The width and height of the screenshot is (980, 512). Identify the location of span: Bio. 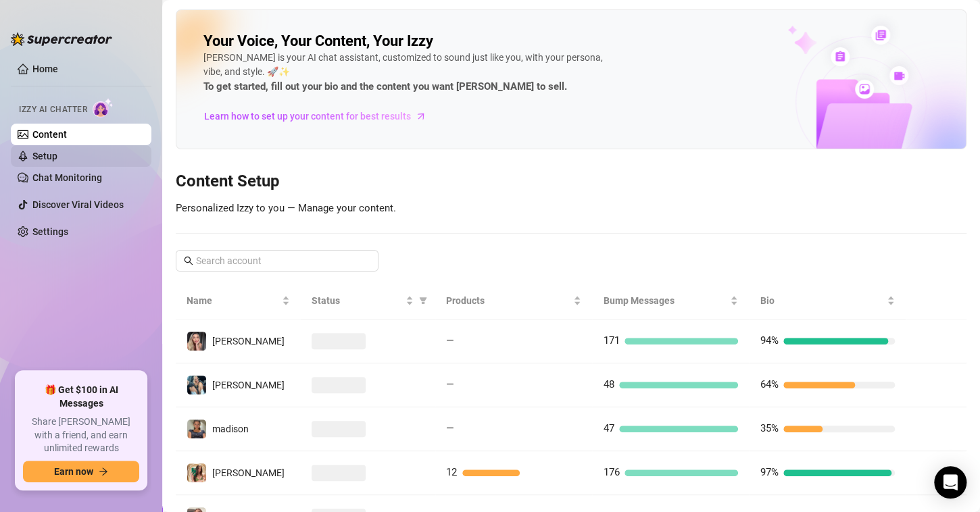
(822, 301).